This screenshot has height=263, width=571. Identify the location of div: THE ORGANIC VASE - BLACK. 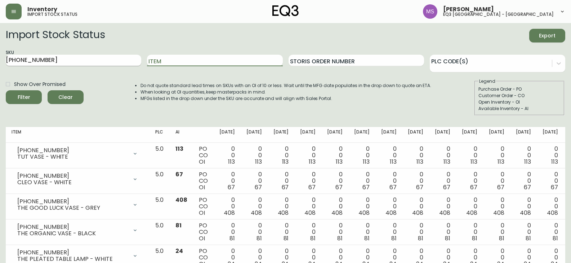
(72, 234).